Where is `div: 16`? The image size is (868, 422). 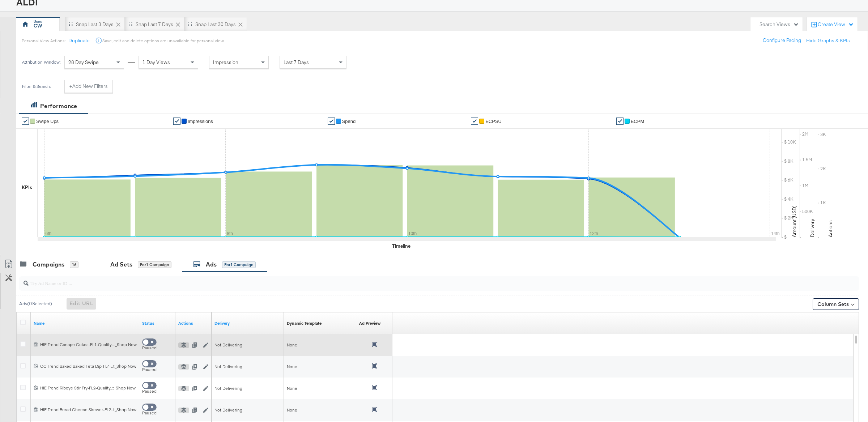
div: 16 is located at coordinates (75, 264).